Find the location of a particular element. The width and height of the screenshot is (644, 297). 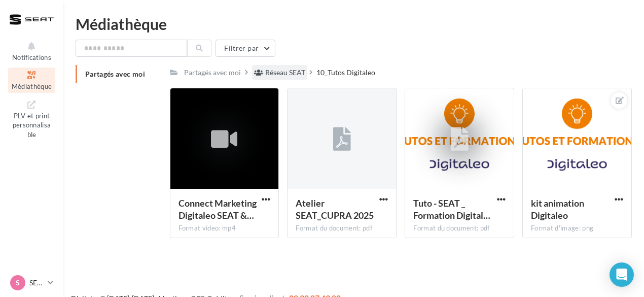

span: S is located at coordinates (18, 283).